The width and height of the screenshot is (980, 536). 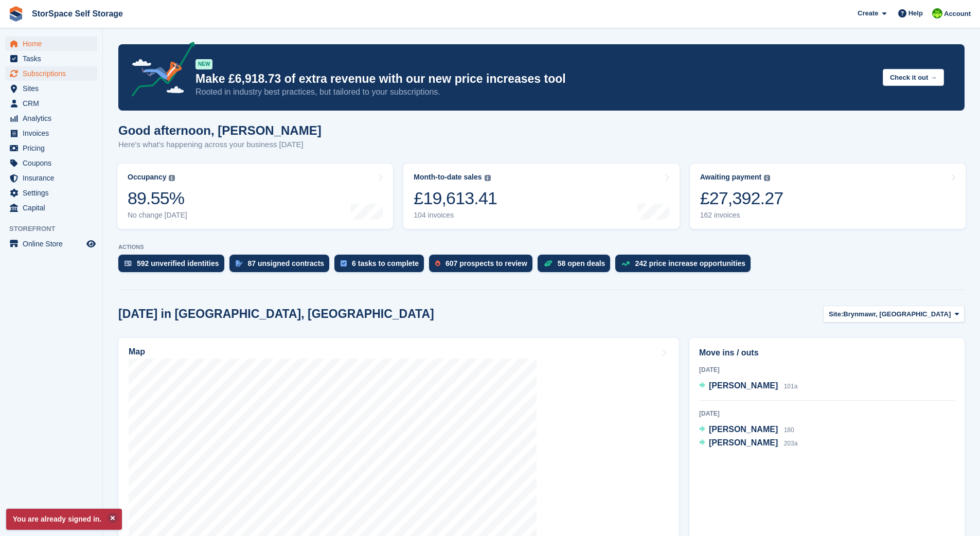 What do you see at coordinates (486, 263) in the screenshot?
I see `div: 607 prospects to review` at bounding box center [486, 263].